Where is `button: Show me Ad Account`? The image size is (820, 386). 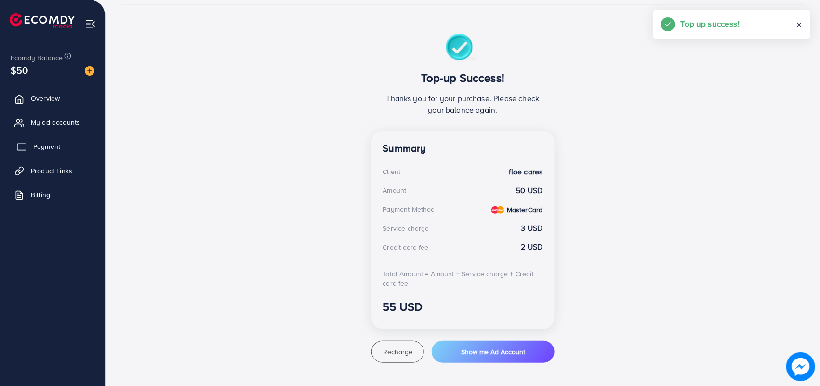 button: Show me Ad Account is located at coordinates (493, 352).